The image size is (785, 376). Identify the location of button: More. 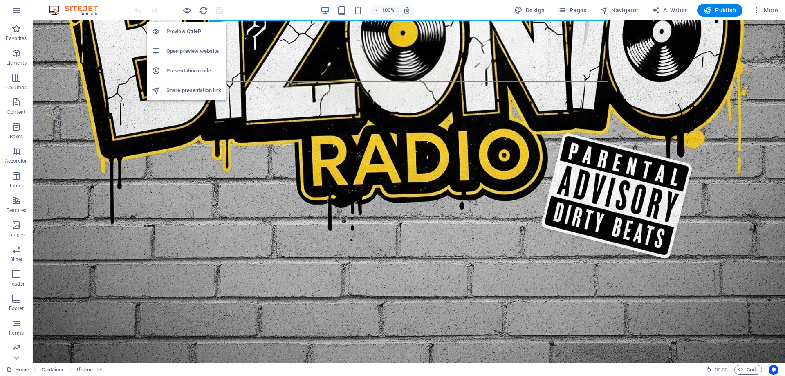
(765, 10).